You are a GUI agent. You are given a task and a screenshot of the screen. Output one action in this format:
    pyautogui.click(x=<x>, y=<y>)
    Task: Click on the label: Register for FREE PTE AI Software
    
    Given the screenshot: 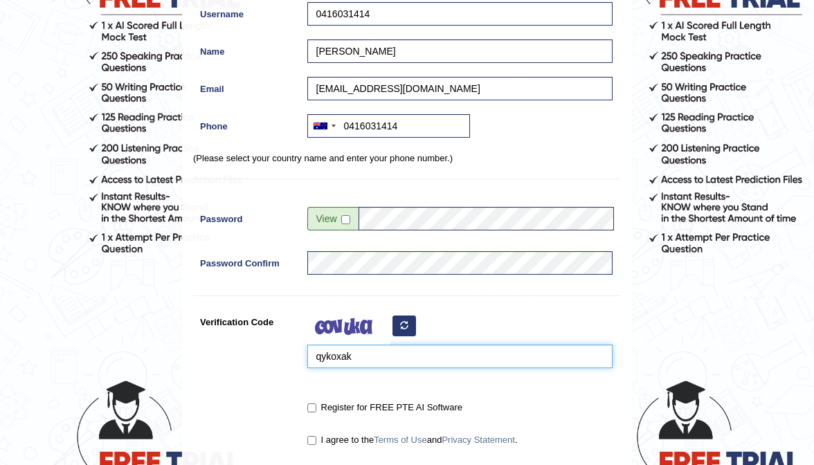 What is the action you would take?
    pyautogui.click(x=385, y=407)
    